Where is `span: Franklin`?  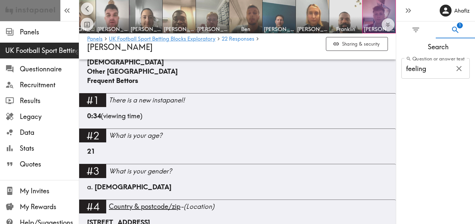 span: Franklin is located at coordinates (346, 29).